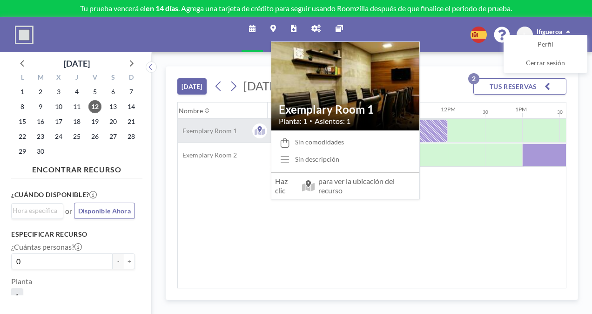  Describe the element at coordinates (47, 247) in the screenshot. I see `label: ¿Cuántas personas?` at that location.